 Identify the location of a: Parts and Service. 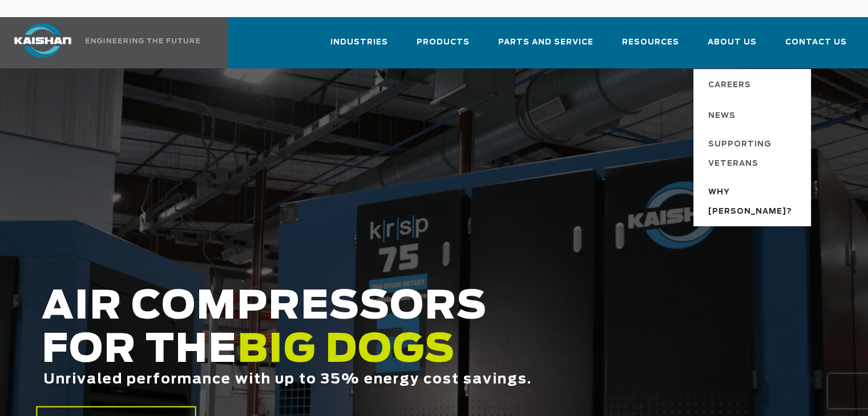
(545, 47).